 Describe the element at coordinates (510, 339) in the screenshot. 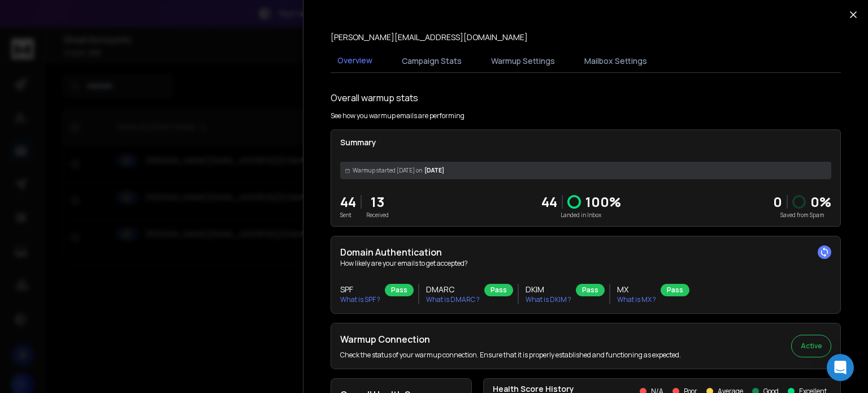

I see `h2: Warmup Connection` at that location.